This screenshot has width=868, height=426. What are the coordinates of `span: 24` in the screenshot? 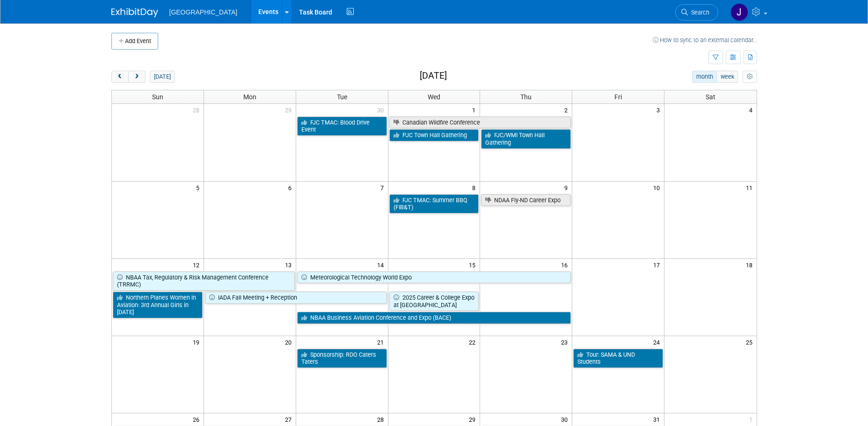 It's located at (658, 342).